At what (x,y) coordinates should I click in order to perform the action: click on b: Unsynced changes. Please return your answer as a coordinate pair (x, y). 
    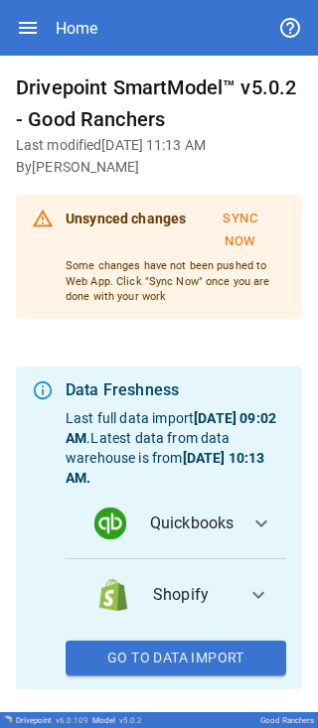
    Looking at the image, I should click on (125, 218).